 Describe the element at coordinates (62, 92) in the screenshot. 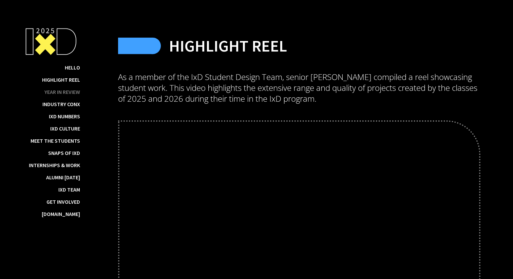

I see `div: Year in Review` at that location.